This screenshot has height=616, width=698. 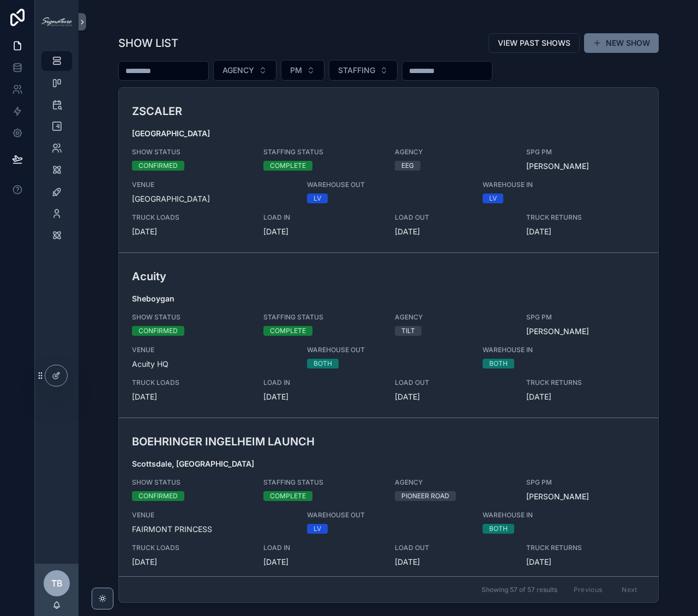 I want to click on div: EEG, so click(x=408, y=166).